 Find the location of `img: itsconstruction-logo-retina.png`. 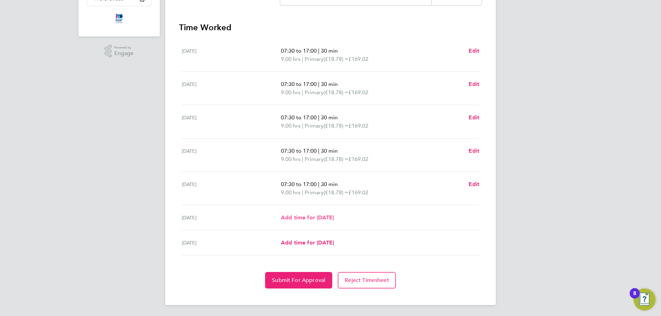

img: itsconstruction-logo-retina.png is located at coordinates (119, 19).